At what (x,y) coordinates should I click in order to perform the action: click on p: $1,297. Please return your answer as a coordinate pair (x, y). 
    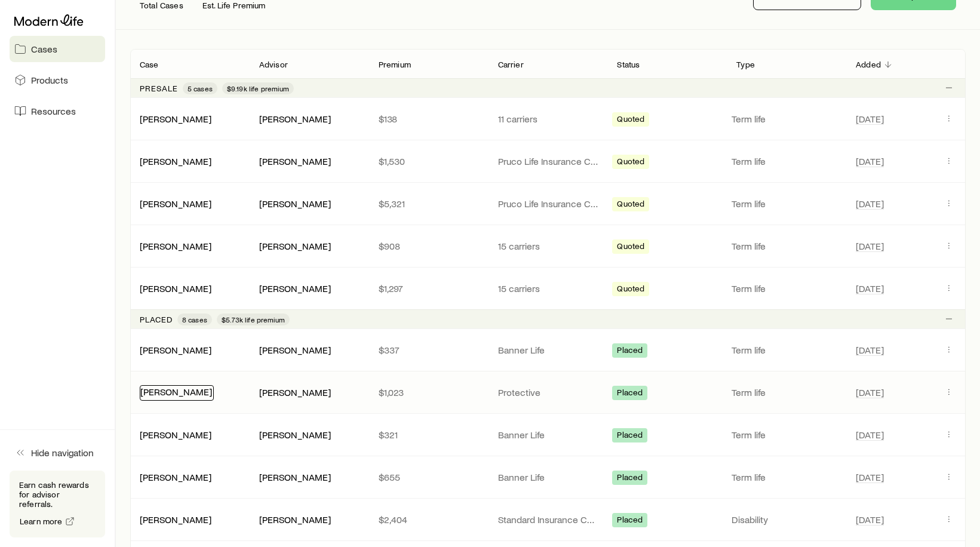
    Looking at the image, I should click on (429, 289).